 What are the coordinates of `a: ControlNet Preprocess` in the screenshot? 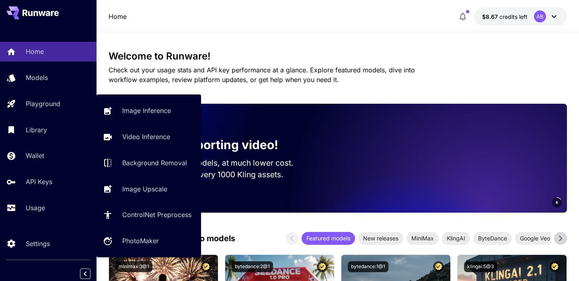 It's located at (149, 215).